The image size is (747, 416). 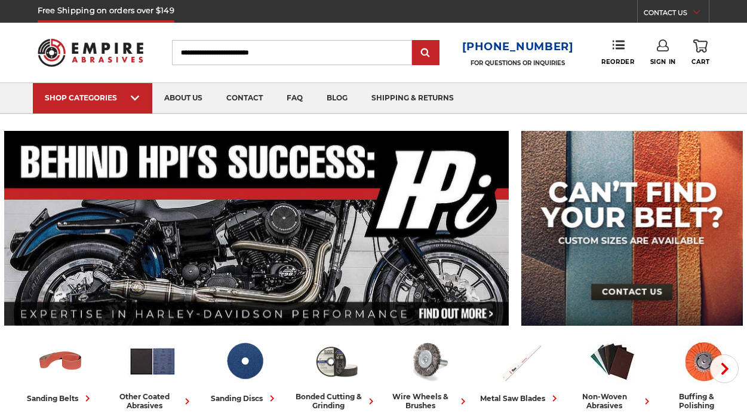 I want to click on a: sanding belts, so click(x=60, y=370).